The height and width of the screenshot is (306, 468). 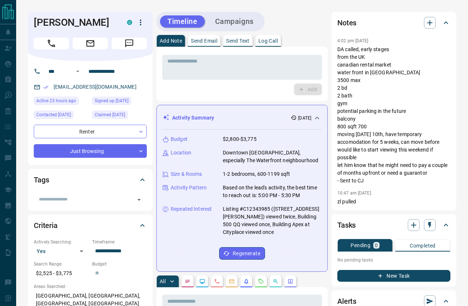 I want to click on p: Completed, so click(x=423, y=245).